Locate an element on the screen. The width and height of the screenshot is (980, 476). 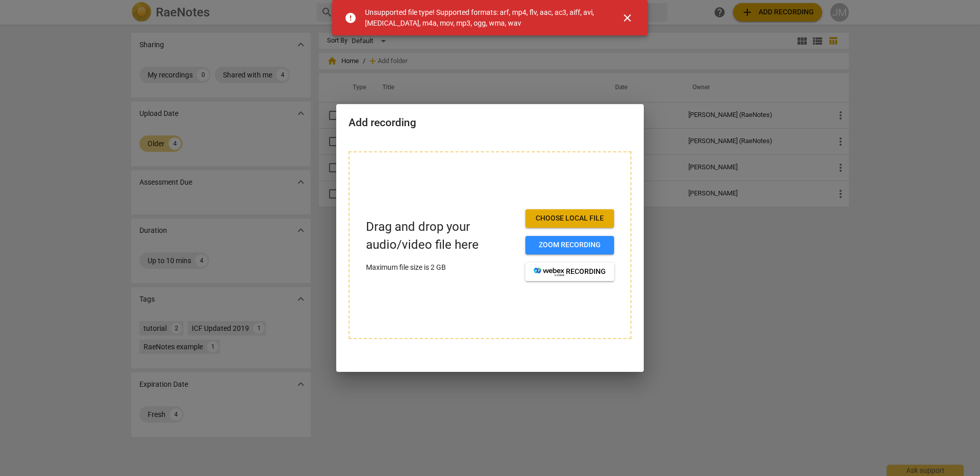
button: Close is located at coordinates (628, 18).